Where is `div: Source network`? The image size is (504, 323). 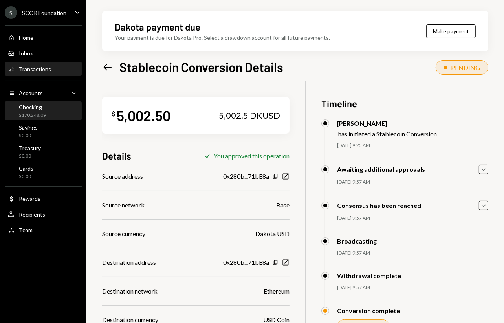
div: Source network is located at coordinates (123, 205).